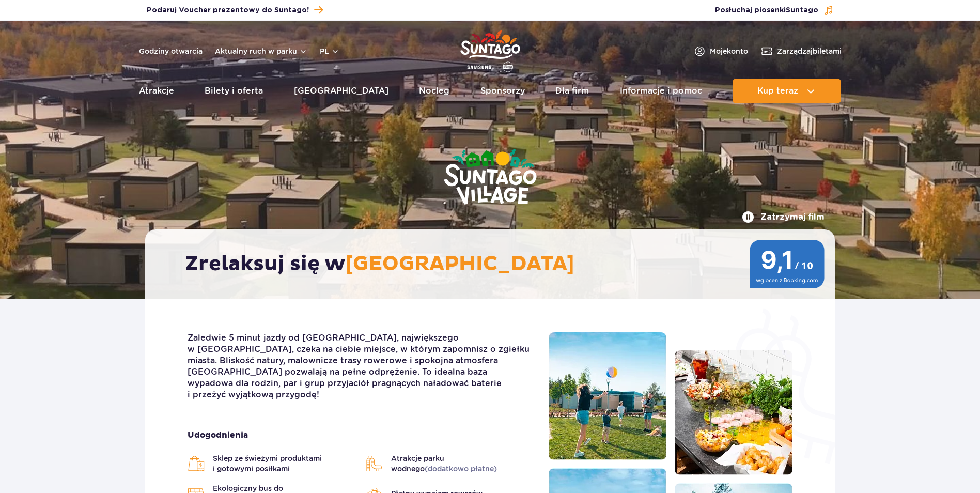 Image resolution: width=980 pixels, height=493 pixels. Describe the element at coordinates (775, 11) in the screenshot. I see `button: Posłuchaj piosenkiSuntago` at that location.